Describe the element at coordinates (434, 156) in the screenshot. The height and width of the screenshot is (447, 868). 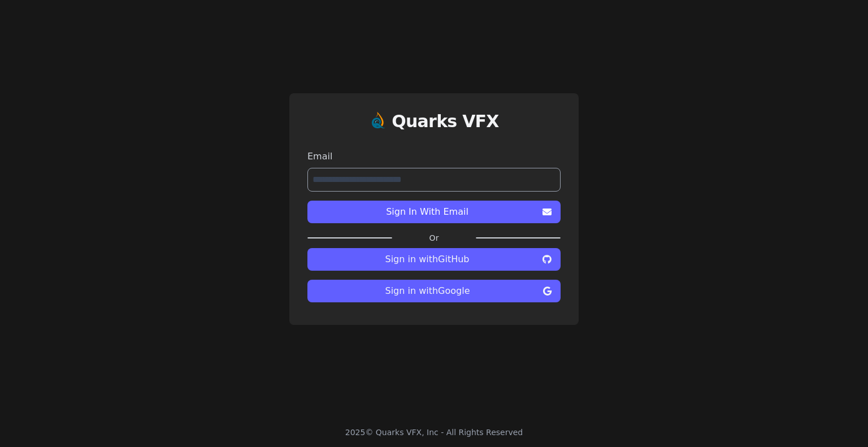
I see `label: Email` at that location.